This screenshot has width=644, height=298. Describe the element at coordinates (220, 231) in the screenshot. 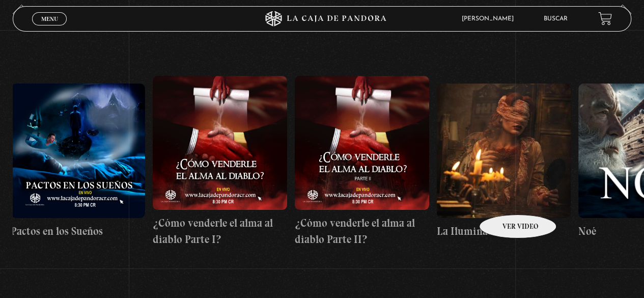

I see `h4: ¿Cómo venderle el alma al diablo Parte I?` at that location.